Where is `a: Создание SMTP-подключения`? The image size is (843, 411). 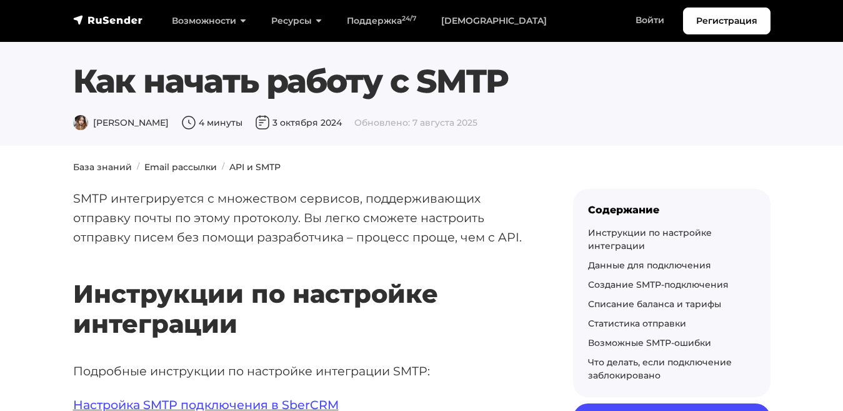
a: Создание SMTP-подключения is located at coordinates (658, 284).